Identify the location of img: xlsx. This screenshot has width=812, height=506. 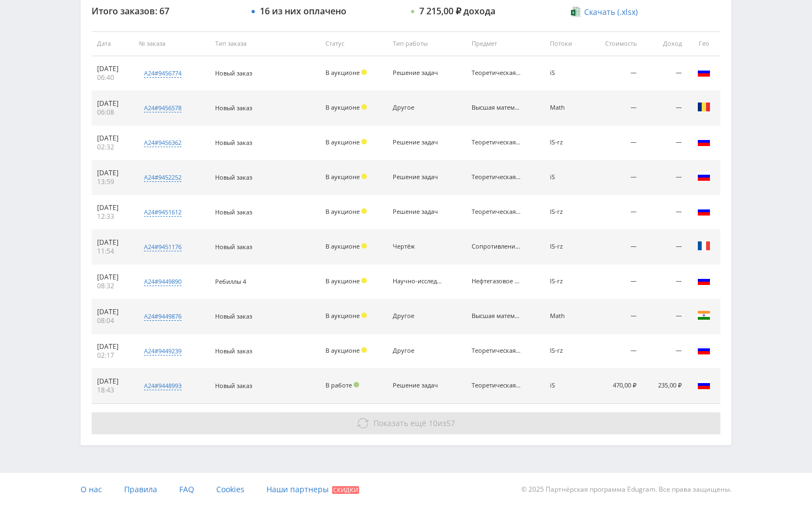
(575, 12).